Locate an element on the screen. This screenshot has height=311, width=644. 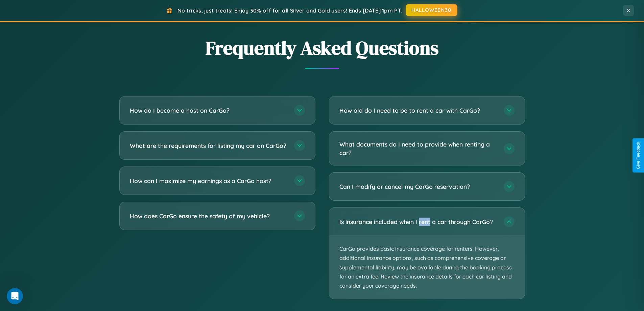
h3: What are the requirements for listing my car on CarGo? is located at coordinates (208, 145).